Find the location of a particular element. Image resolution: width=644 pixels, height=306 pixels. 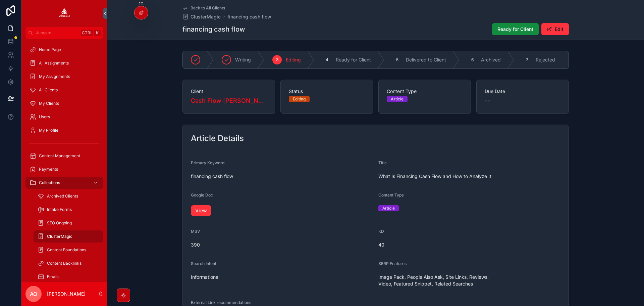

span: Image Pack, People Also Ask, Site Links, Reviews, Video, Featured Snippet, Related Searches is located at coordinates (469, 280).